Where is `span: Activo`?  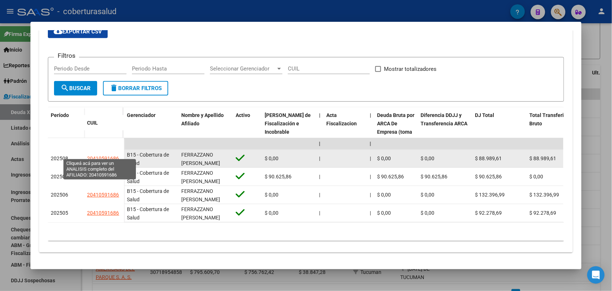 span: Activo is located at coordinates (243, 115).